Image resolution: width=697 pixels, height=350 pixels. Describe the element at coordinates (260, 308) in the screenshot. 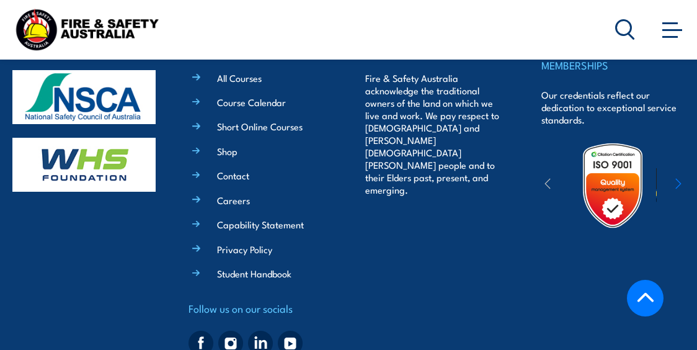

I see `h4: Follow us on our socials` at that location.